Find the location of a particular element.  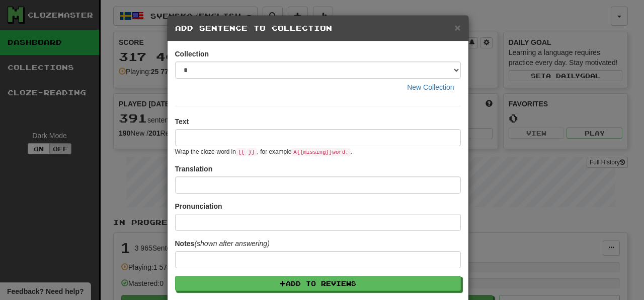

button: Close is located at coordinates (457, 27).